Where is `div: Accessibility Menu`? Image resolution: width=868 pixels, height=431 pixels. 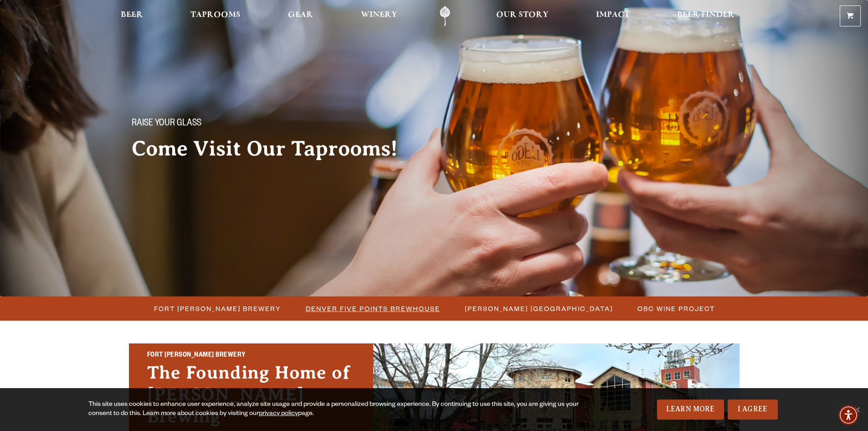 div: Accessibility Menu is located at coordinates (848, 415).